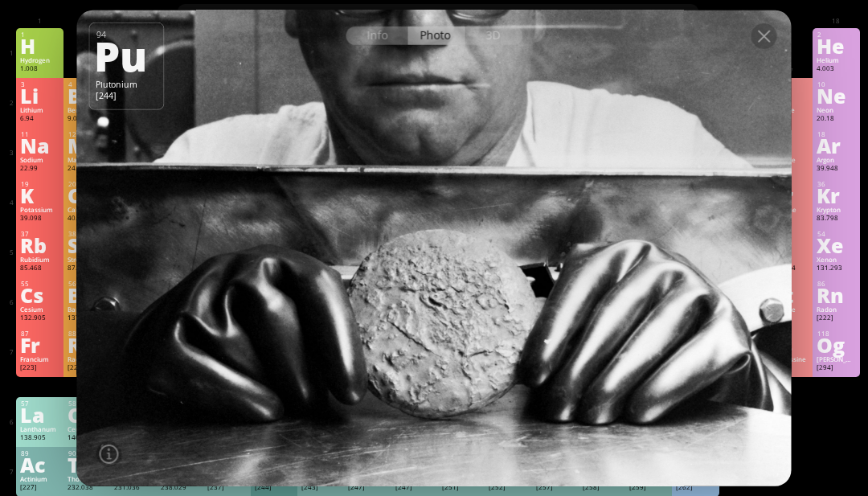  I want to click on div: 37, so click(40, 234).